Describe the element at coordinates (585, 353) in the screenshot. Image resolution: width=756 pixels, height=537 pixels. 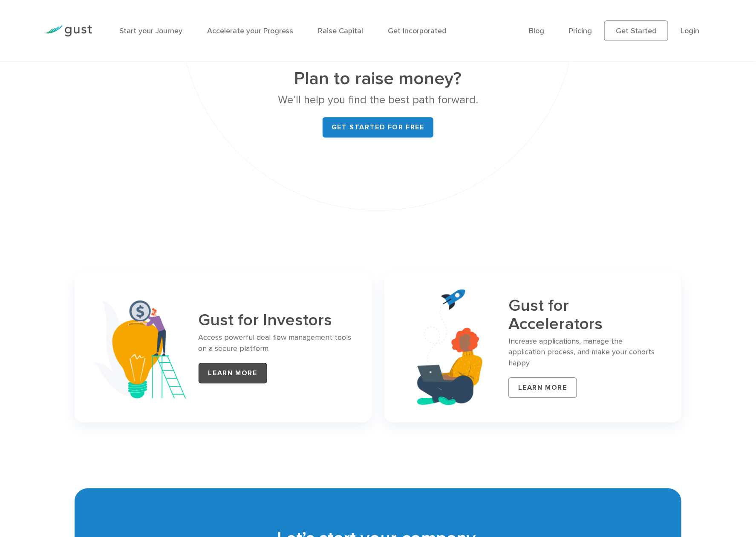
I see `p: Increase applications, manage the application process, and make your cohorts happy.` at that location.